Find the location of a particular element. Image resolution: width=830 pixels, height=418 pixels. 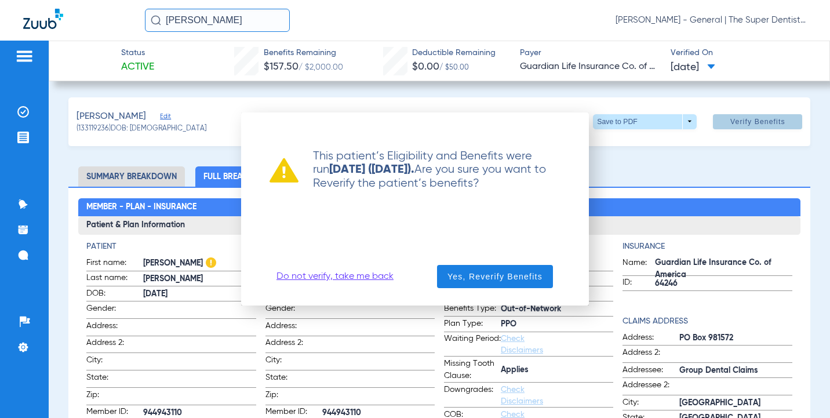

div: Chat Widget is located at coordinates (801, 390).